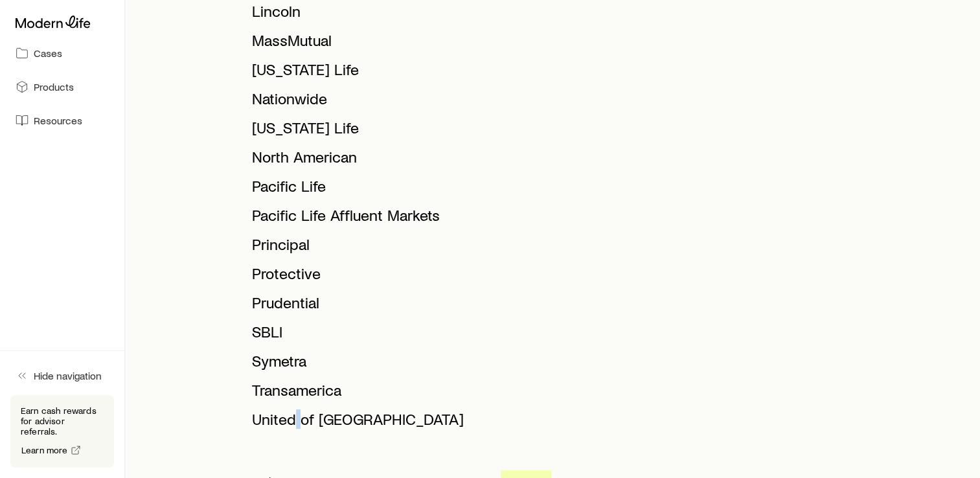  I want to click on li: Principal, so click(393, 244).